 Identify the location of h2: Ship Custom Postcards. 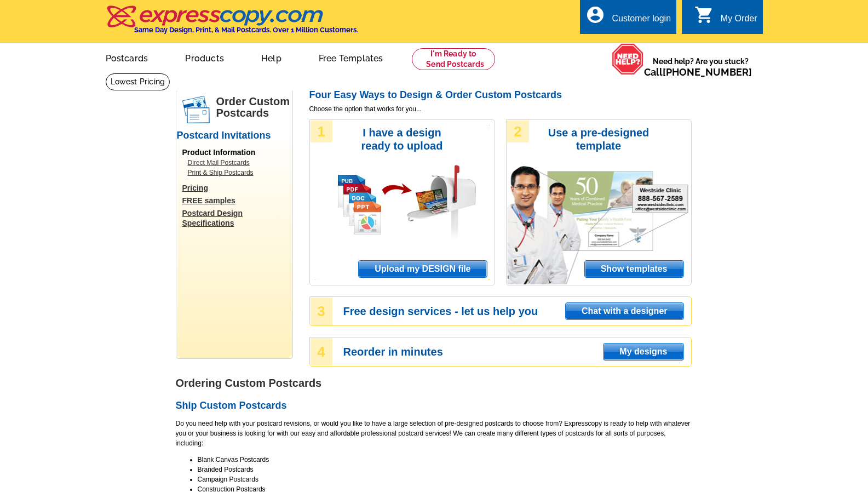
(434, 406).